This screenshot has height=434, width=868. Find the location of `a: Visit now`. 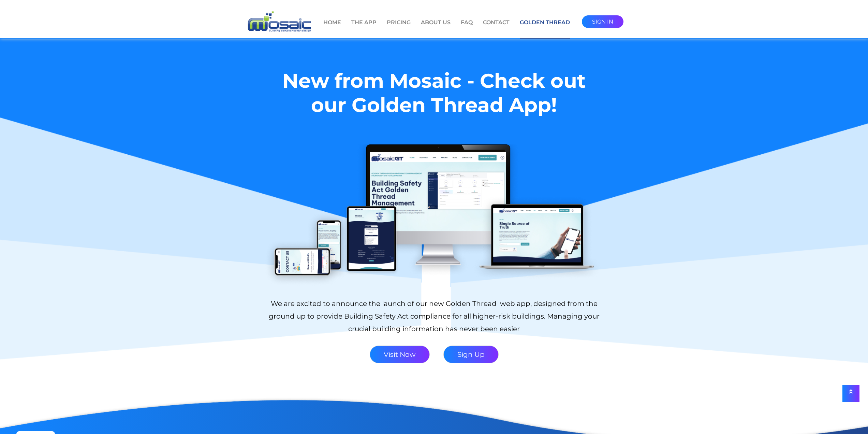

a: Visit now is located at coordinates (400, 354).